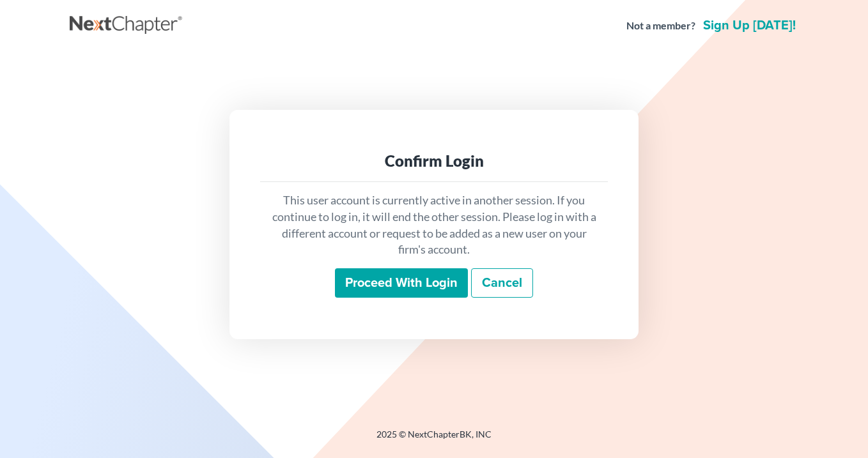  Describe the element at coordinates (434, 439) in the screenshot. I see `div: 2025 © NextChapterBK, INC` at that location.